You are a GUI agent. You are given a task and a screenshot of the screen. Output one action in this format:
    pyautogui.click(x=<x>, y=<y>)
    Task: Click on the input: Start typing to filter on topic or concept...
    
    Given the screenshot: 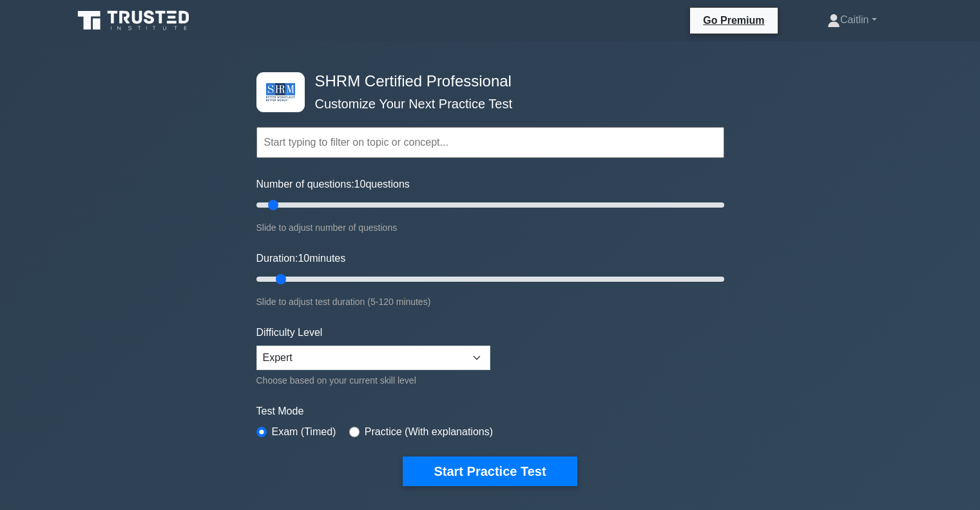 What is the action you would take?
    pyautogui.click(x=490, y=142)
    